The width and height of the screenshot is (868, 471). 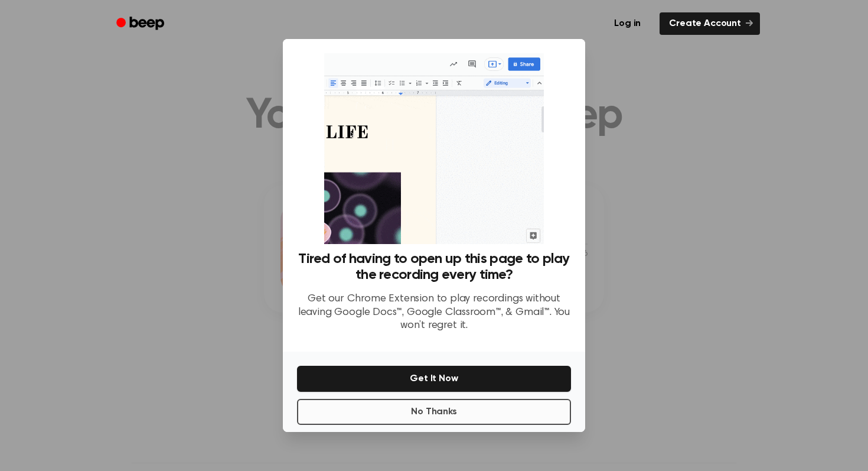 I want to click on button: Get It Now, so click(x=434, y=379).